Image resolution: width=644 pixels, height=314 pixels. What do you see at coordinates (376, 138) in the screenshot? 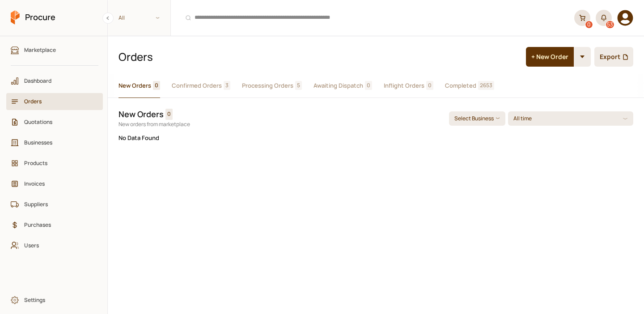
I see `p: No Data Found` at bounding box center [376, 138].